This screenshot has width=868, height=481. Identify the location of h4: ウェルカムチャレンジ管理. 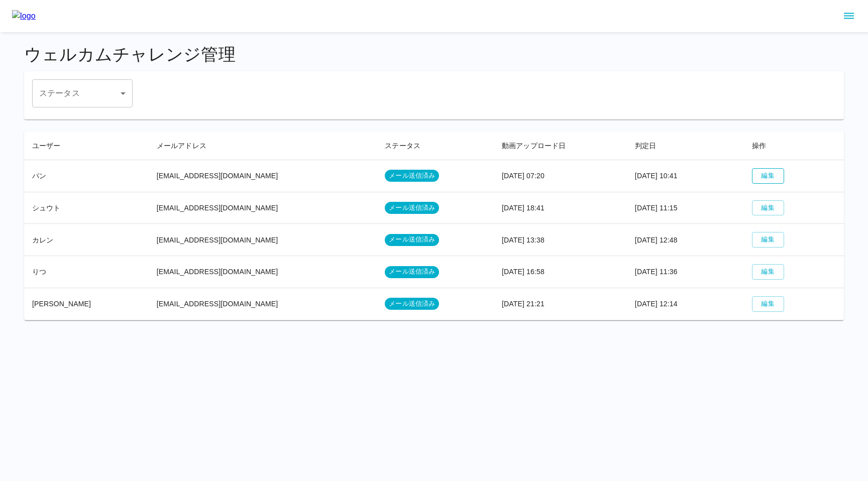
(434, 55).